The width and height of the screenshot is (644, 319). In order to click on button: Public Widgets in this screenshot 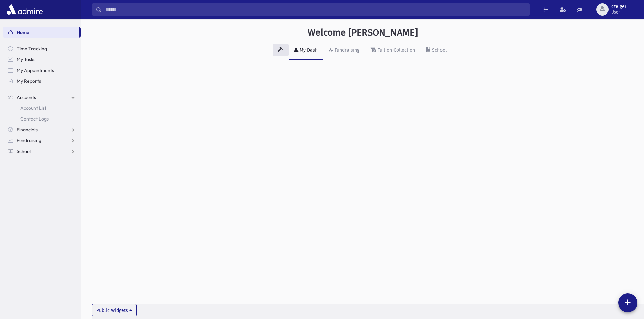, I will do `click(114, 311)`.